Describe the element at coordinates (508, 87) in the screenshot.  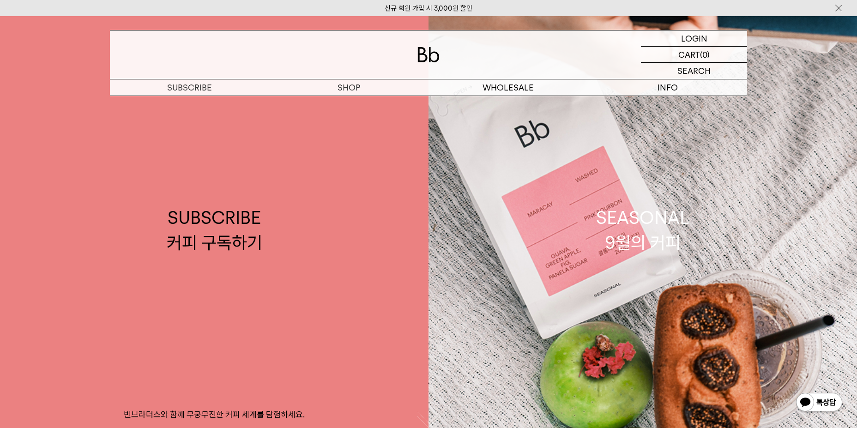
I see `p: WHOLESALE` at that location.